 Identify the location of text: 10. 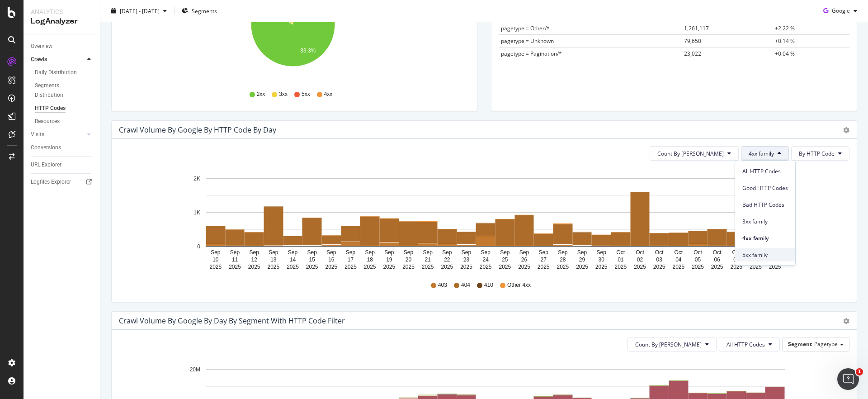
(216, 260).